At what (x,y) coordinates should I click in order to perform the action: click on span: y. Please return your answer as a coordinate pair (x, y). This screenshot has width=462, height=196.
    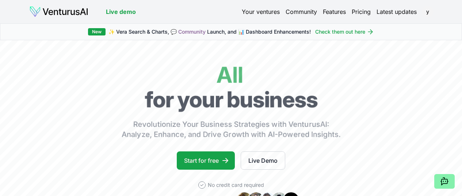
    Looking at the image, I should click on (428, 12).